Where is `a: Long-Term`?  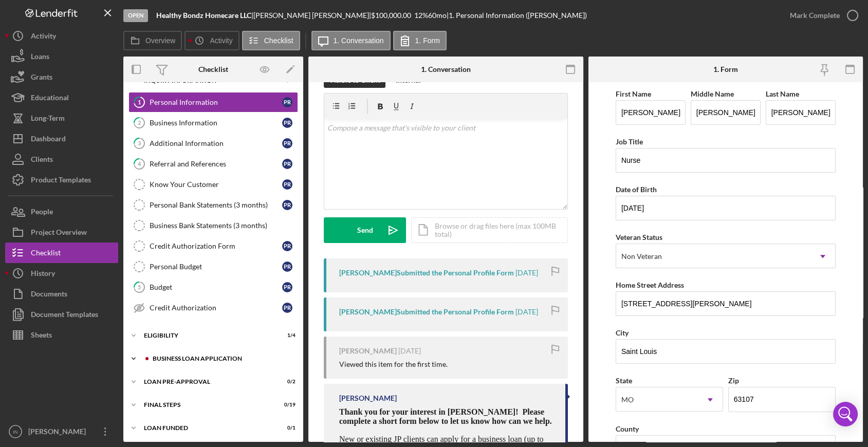 a: Long-Term is located at coordinates (62, 118).